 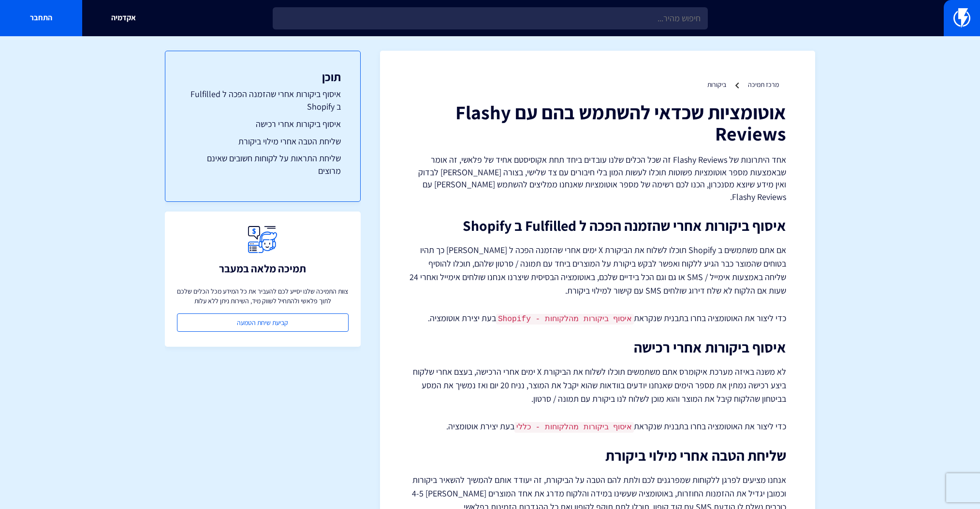 I want to click on a: איסוף ביקורות אחרי שהזמנה הפכה ל Fulfilled ב Shopify, so click(x=262, y=100).